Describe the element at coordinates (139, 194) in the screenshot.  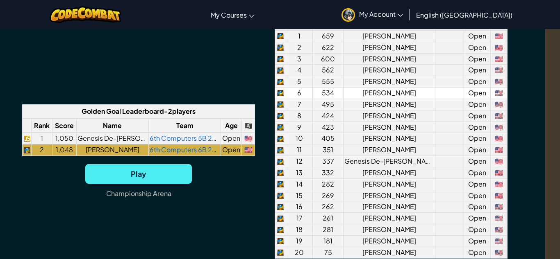
I see `p: Championship Arena` at that location.